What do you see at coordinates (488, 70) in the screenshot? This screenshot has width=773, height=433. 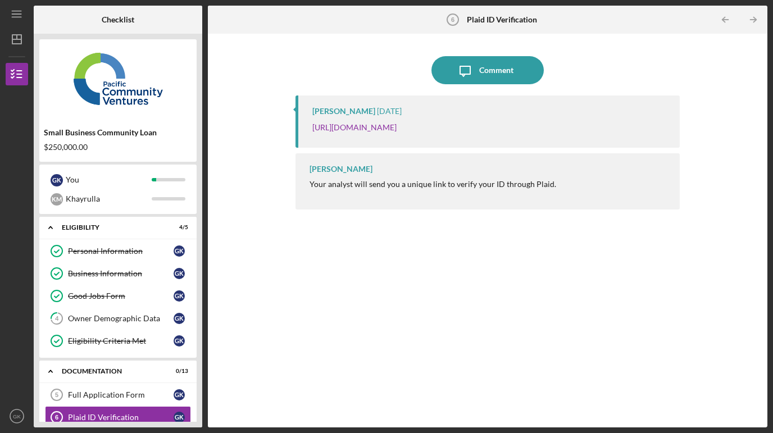 I see `button: Comment` at bounding box center [488, 70].